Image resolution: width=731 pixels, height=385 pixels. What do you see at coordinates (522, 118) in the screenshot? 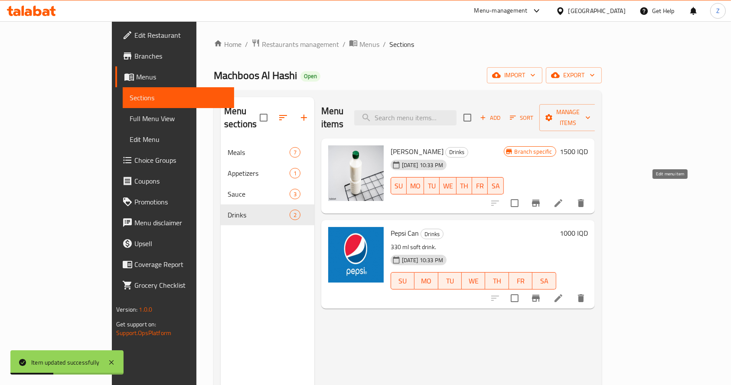
I see `button: Sort` at bounding box center [522, 118].